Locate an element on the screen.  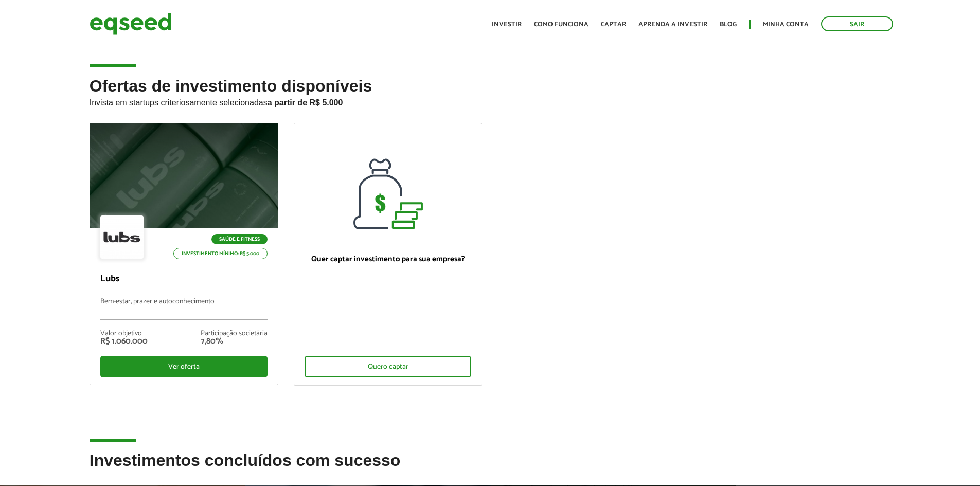
h2: Investimentos concluídos com sucesso is located at coordinates (490, 468).